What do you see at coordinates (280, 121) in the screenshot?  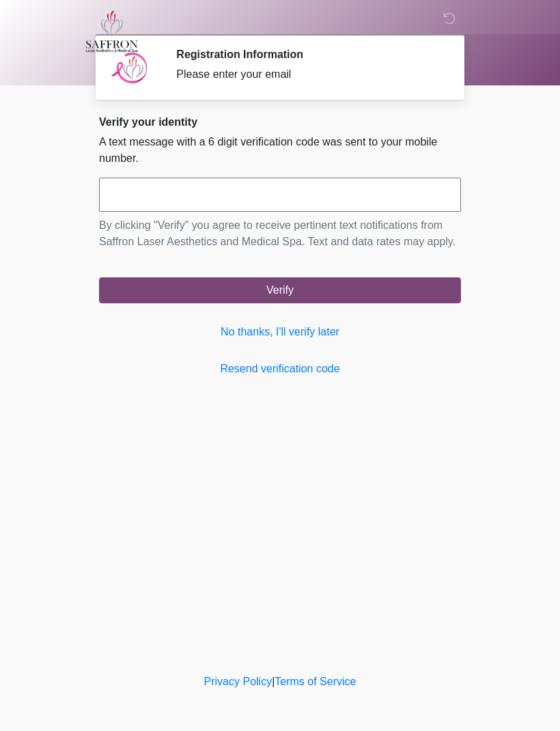 I see `h2: Verify your identity` at bounding box center [280, 121].